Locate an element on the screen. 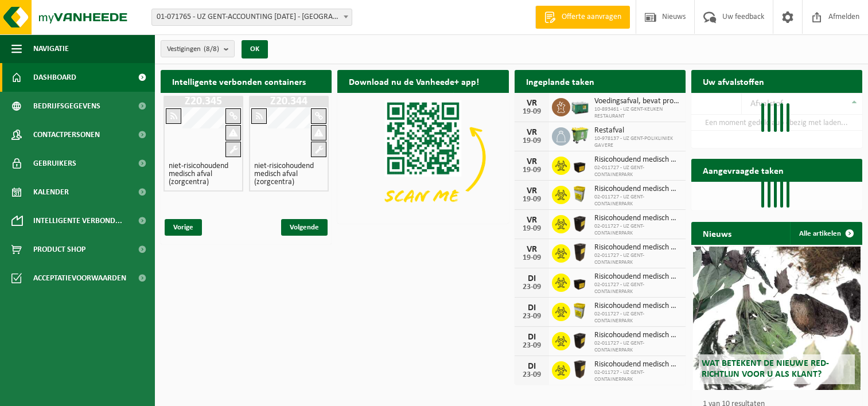  span: 01-071765 - UZ GENT-ACCOUNTING 0 BC - GENT is located at coordinates (252, 17).